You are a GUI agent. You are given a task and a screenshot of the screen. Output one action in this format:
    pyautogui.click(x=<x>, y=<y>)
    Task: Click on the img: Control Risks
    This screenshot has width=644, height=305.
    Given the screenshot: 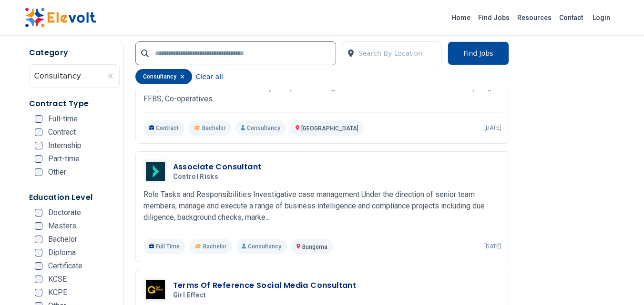 What is the action you would take?
    pyautogui.click(x=155, y=172)
    